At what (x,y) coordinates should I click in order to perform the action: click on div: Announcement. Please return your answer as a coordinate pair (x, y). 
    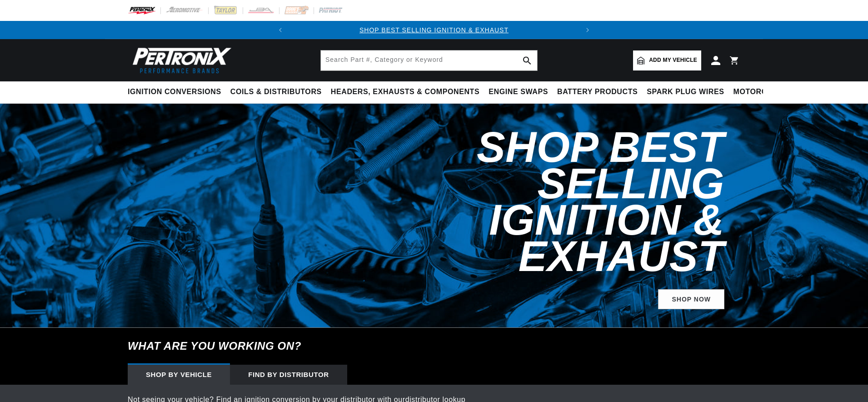
    Looking at the image, I should click on (434, 30).